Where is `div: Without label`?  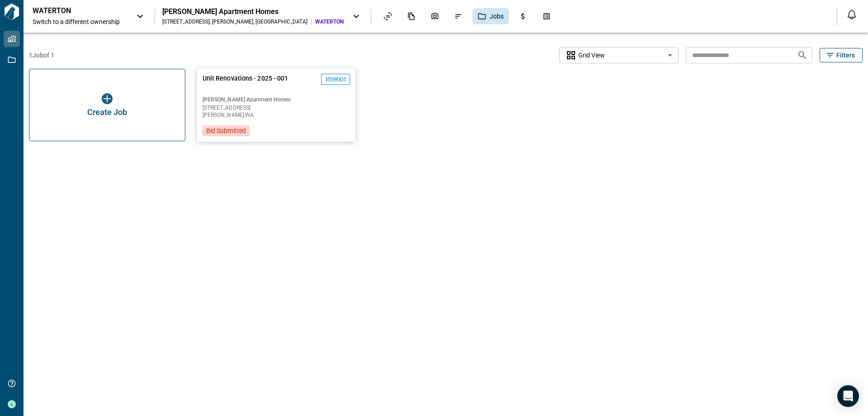 div: Without label is located at coordinates (619, 55).